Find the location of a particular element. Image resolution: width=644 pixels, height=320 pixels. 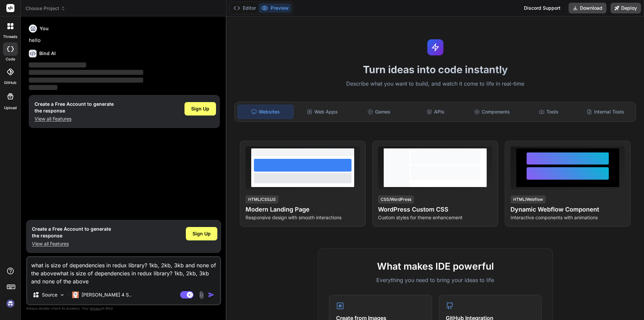

div: CSS/WordPress is located at coordinates (396, 199).